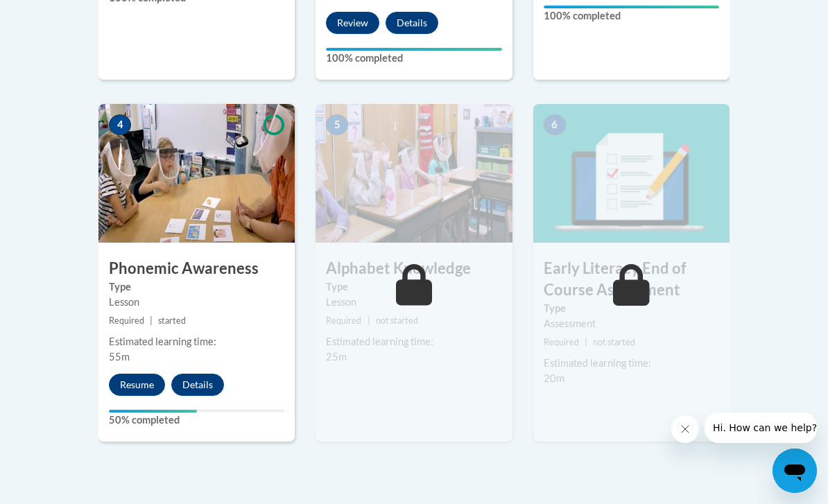 This screenshot has width=828, height=504. What do you see at coordinates (554, 378) in the screenshot?
I see `span: 20m` at bounding box center [554, 378].